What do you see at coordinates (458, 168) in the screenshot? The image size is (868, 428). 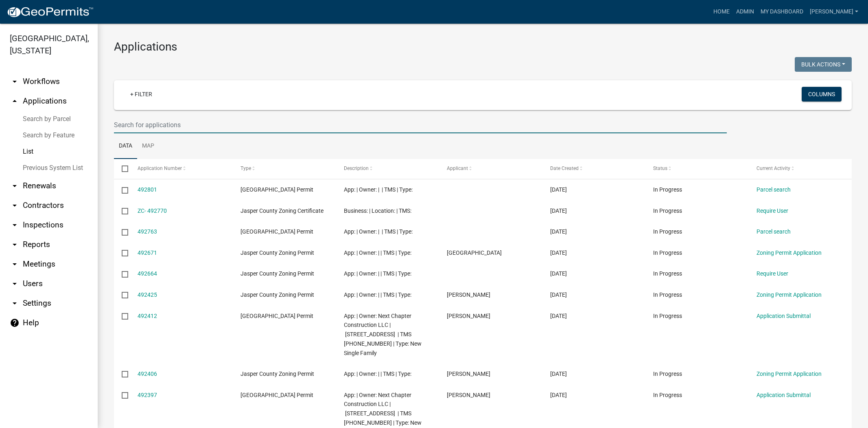 I see `span: Applicant` at bounding box center [458, 168].